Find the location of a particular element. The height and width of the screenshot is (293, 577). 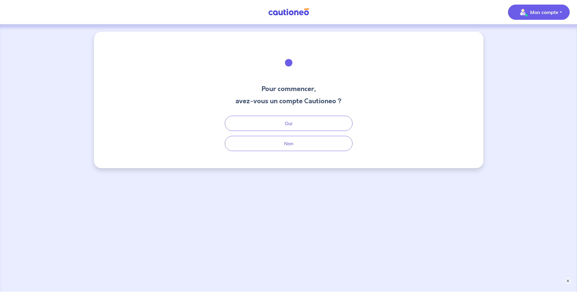

h3: avez-vous un compte Cautioneo ? is located at coordinates (289, 101).